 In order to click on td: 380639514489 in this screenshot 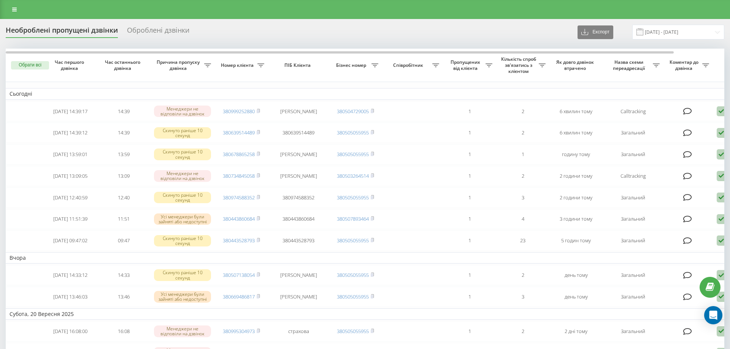, I will do `click(298, 133)`.